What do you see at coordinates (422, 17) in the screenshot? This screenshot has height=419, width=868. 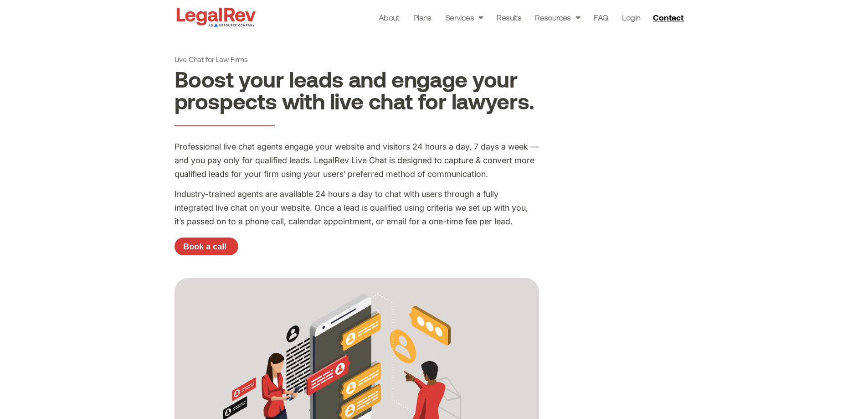 I see `a: Plans` at bounding box center [422, 17].